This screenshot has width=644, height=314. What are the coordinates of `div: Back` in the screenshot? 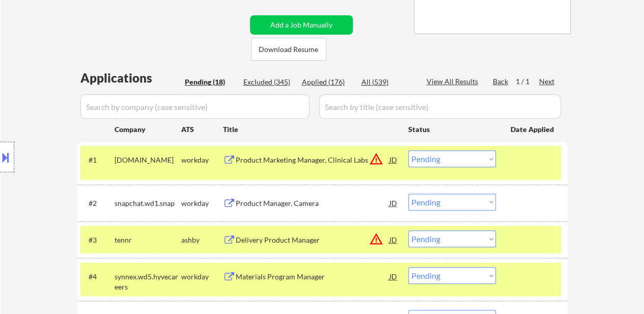 It's located at (501, 82).